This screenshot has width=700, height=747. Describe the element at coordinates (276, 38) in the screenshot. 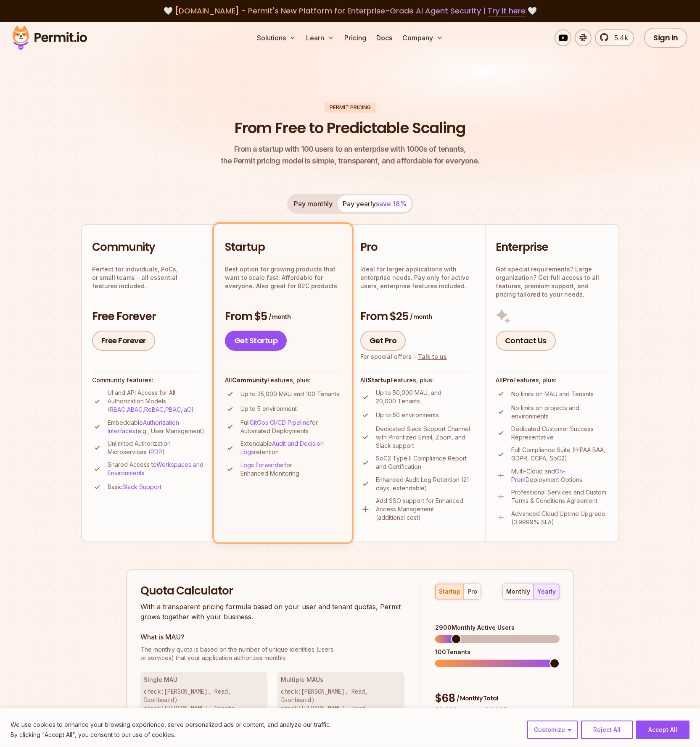

I see `button: Solutions` at that location.